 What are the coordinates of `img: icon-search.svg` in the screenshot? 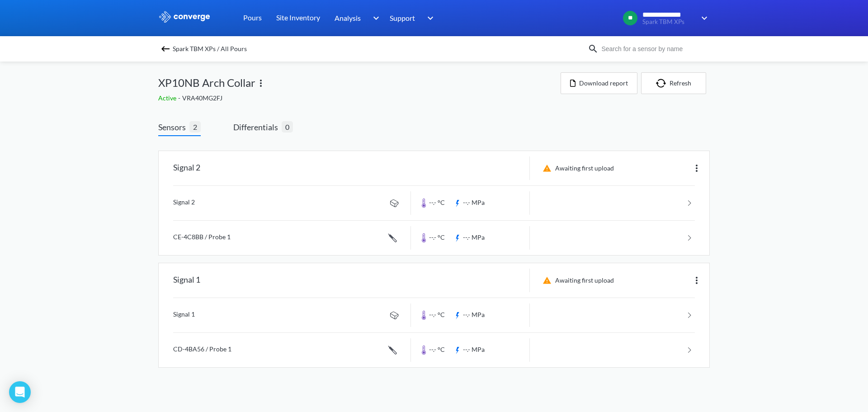 It's located at (593, 49).